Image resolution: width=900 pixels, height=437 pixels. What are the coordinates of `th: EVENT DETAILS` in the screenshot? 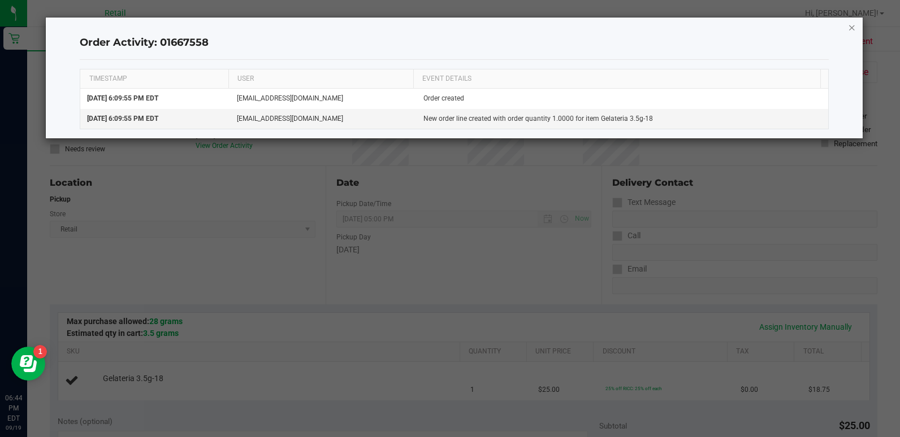 It's located at (617, 79).